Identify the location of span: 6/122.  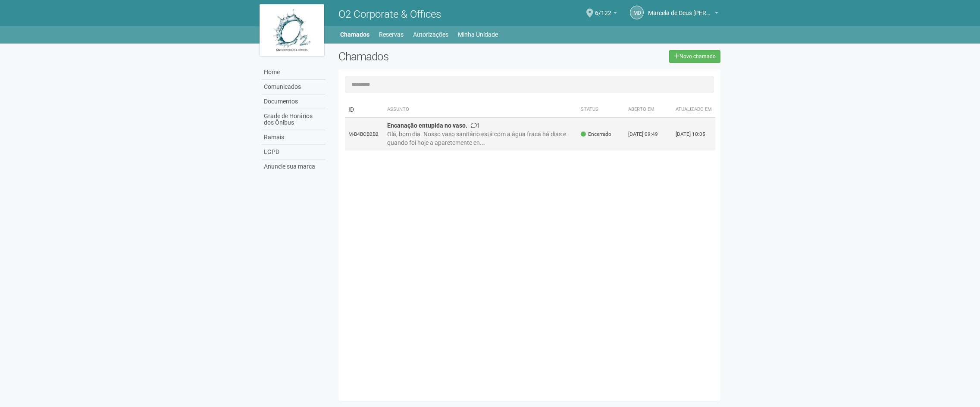
(603, 8).